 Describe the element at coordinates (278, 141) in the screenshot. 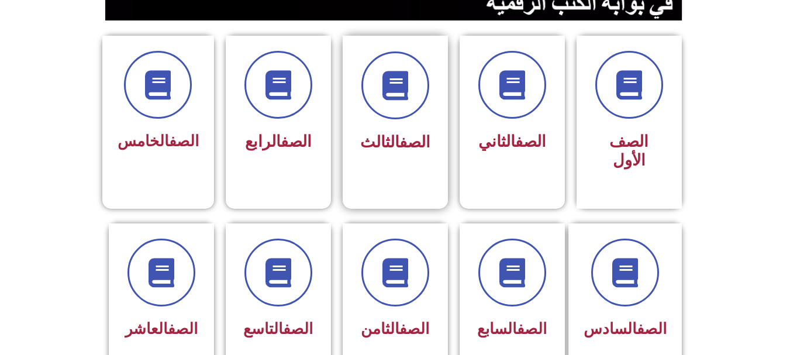

I see `span: الرابع` at that location.